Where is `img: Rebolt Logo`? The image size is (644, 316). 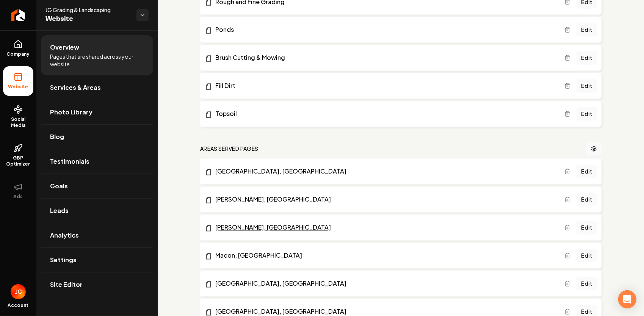
img: Rebolt Logo is located at coordinates (18, 15).